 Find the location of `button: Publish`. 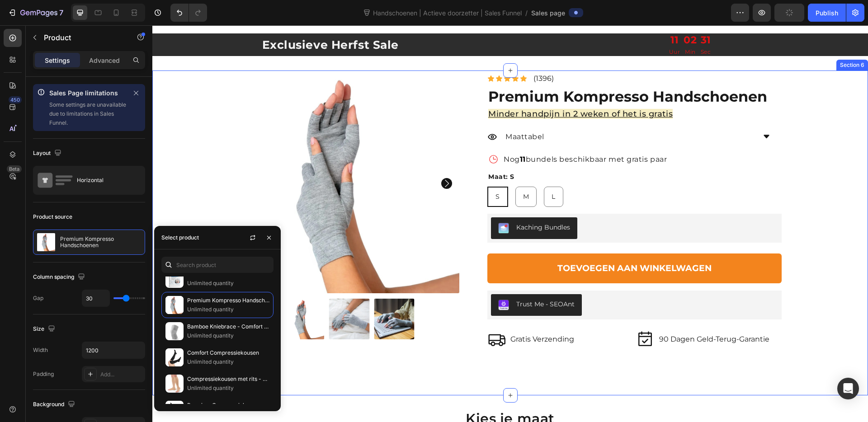

button: Publish is located at coordinates (827, 13).